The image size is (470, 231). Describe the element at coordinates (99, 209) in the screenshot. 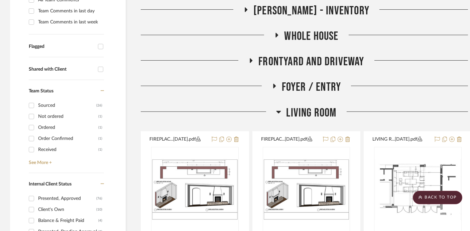

I see `div: (10)` at that location.